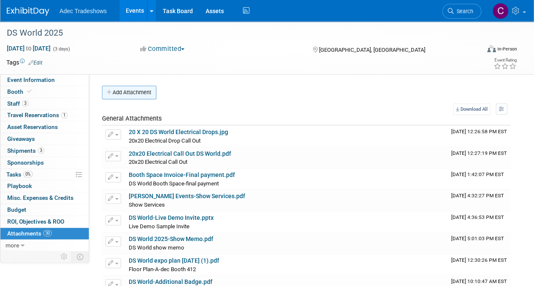  What do you see at coordinates (61, 49) in the screenshot?
I see `span: (3 days)` at bounding box center [61, 49].